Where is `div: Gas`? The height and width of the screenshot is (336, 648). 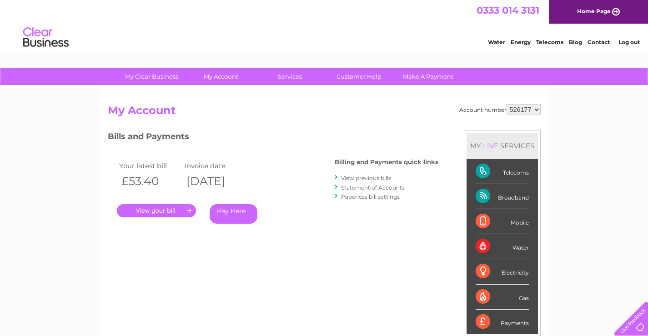
div: Gas is located at coordinates (502, 297).